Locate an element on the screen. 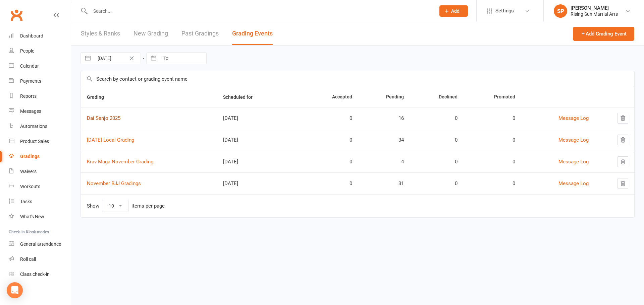  div: Tasks is located at coordinates (26, 202).